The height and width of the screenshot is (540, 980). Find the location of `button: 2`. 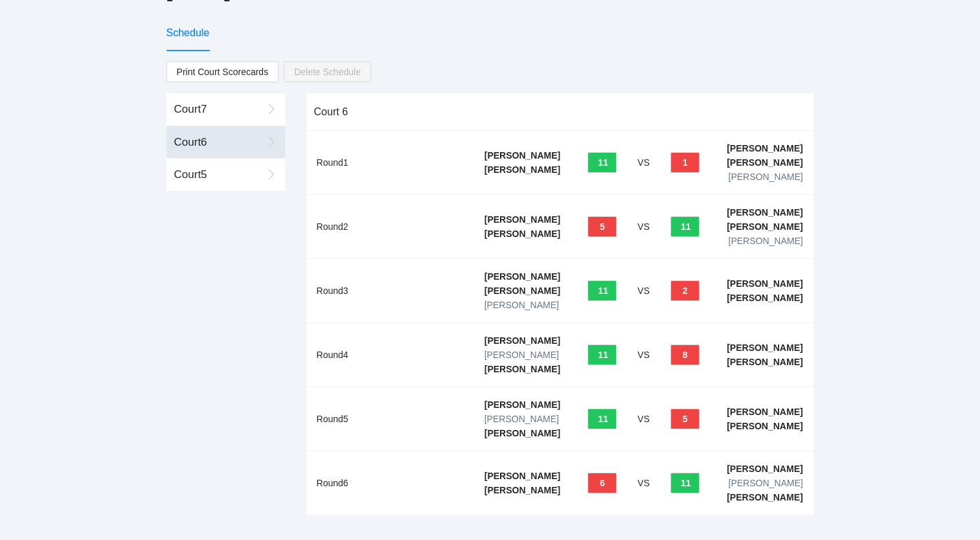

button: 2 is located at coordinates (685, 291).